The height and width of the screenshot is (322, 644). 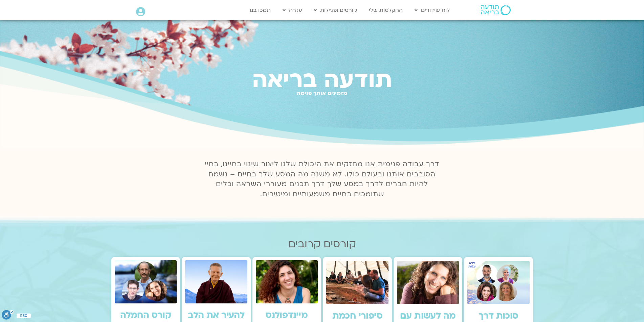 I want to click on a: ההקלטות שלי, so click(x=386, y=10).